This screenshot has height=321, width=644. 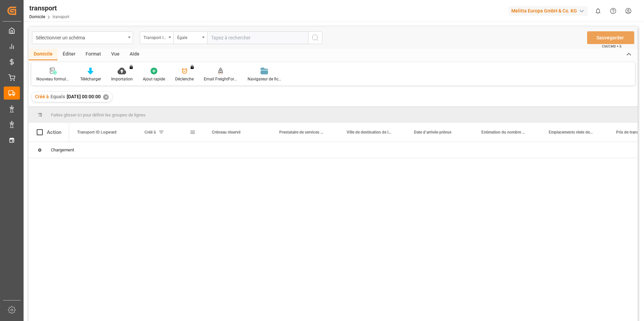 What do you see at coordinates (220, 79) in the screenshot?
I see `div: Email FreightForwarders` at bounding box center [220, 79].